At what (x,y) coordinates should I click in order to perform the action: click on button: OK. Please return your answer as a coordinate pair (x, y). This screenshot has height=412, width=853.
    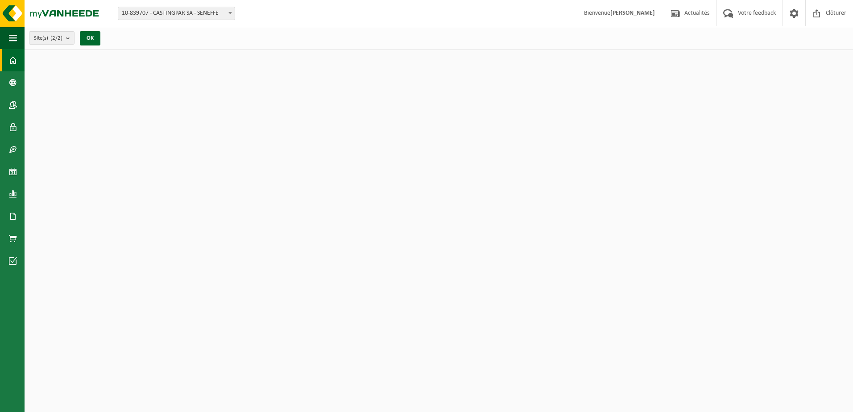
    Looking at the image, I should click on (90, 38).